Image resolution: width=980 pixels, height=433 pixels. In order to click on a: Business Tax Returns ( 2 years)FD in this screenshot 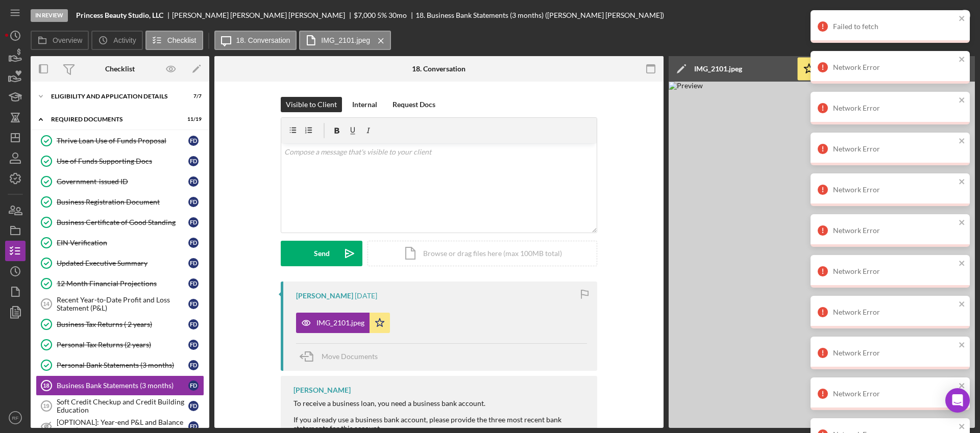, I will do `click(120, 324)`.